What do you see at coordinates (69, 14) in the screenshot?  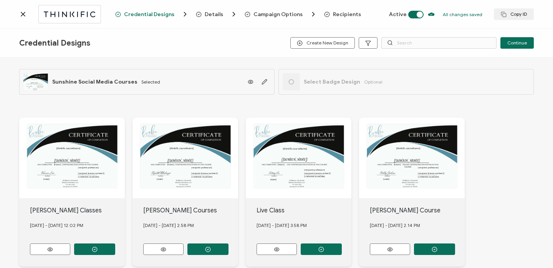 I see `img: thinkific.svg` at bounding box center [69, 14].